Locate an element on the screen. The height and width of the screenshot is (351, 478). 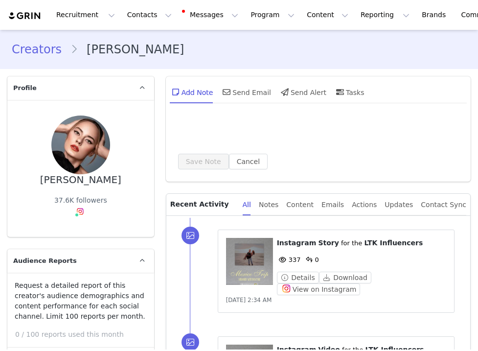
img: grin logo is located at coordinates (25, 16).